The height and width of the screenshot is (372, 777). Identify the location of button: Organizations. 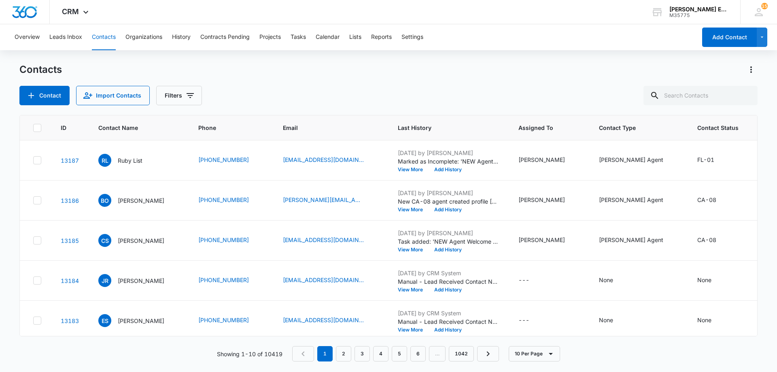
(144, 37).